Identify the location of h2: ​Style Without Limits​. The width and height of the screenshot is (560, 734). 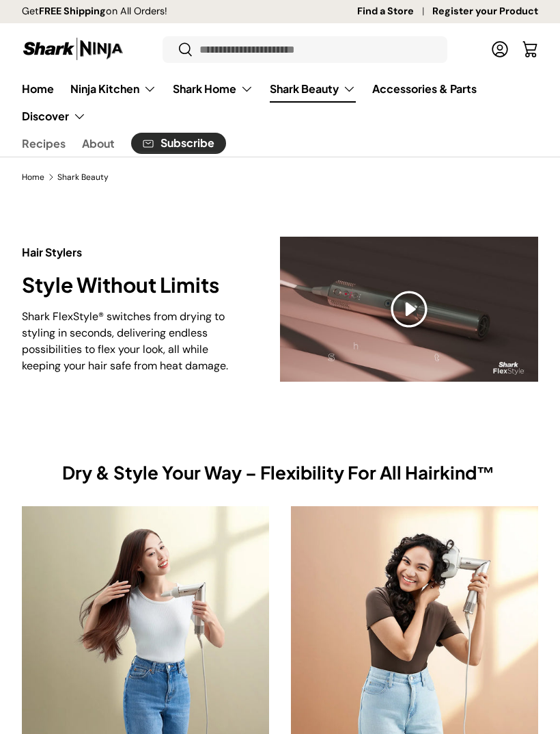
(129, 285).